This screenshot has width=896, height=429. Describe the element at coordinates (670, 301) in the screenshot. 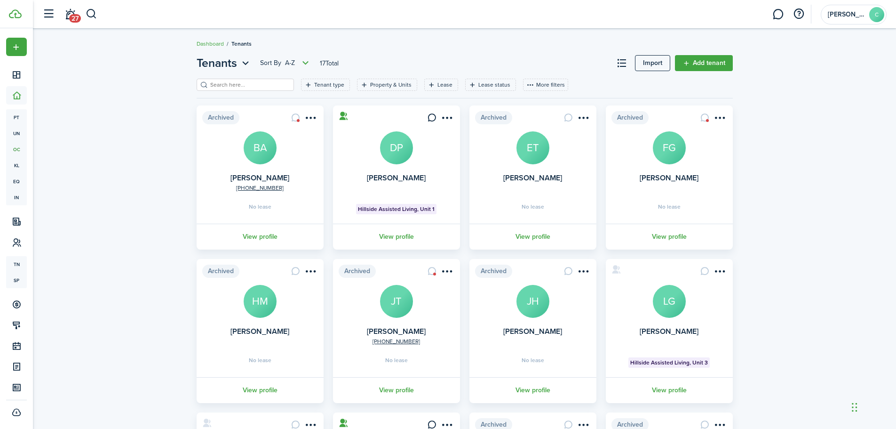

I see `a: LG` at that location.